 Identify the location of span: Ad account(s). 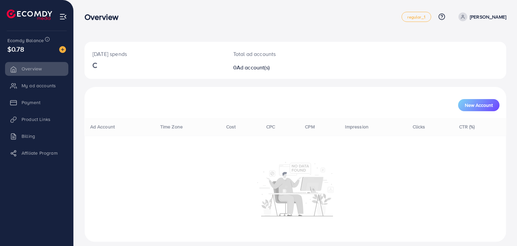
(253, 67).